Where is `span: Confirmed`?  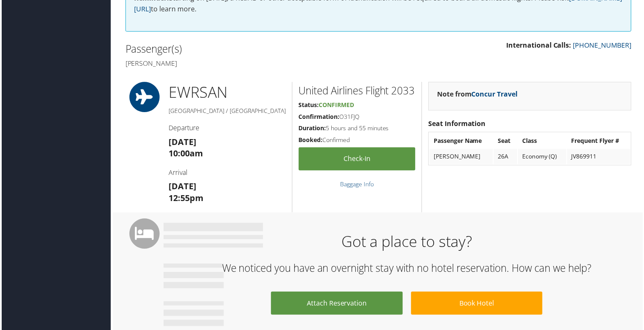
span: Confirmed is located at coordinates (336, 105).